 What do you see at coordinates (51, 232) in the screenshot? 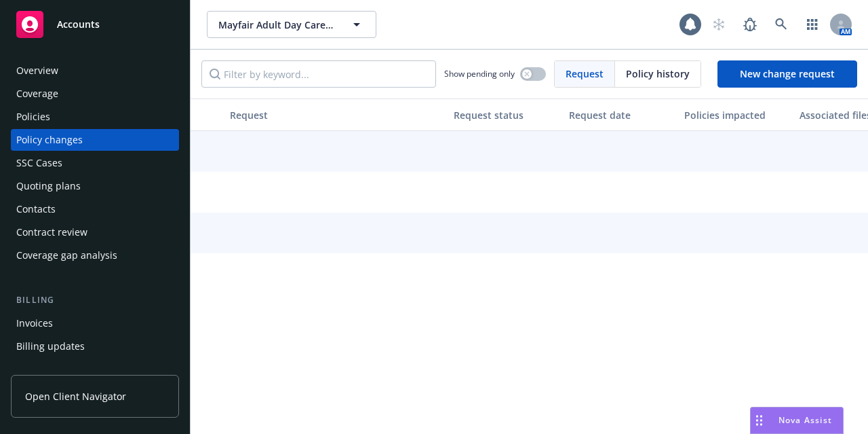
I see `div: Contract review` at bounding box center [51, 232].